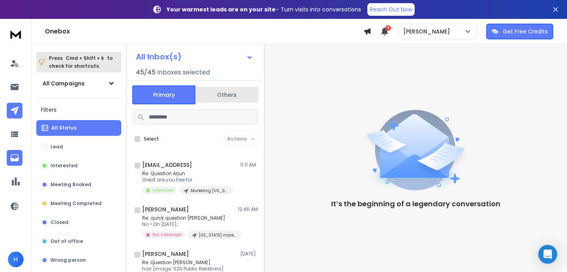 This screenshot has width=567, height=272. Describe the element at coordinates (79, 166) in the screenshot. I see `button: Interested` at that location.